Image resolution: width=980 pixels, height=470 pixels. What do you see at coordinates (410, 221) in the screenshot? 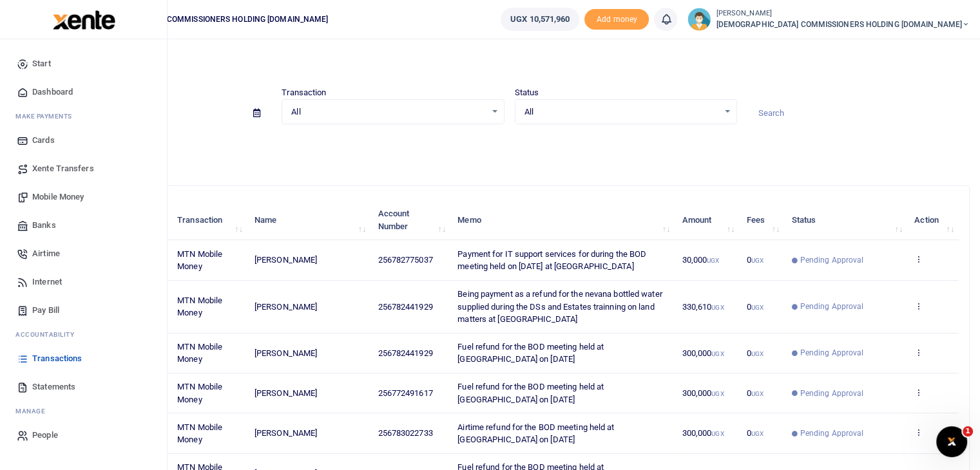
I see `th: Account Number: activate to sort column ascending` at bounding box center [410, 221].